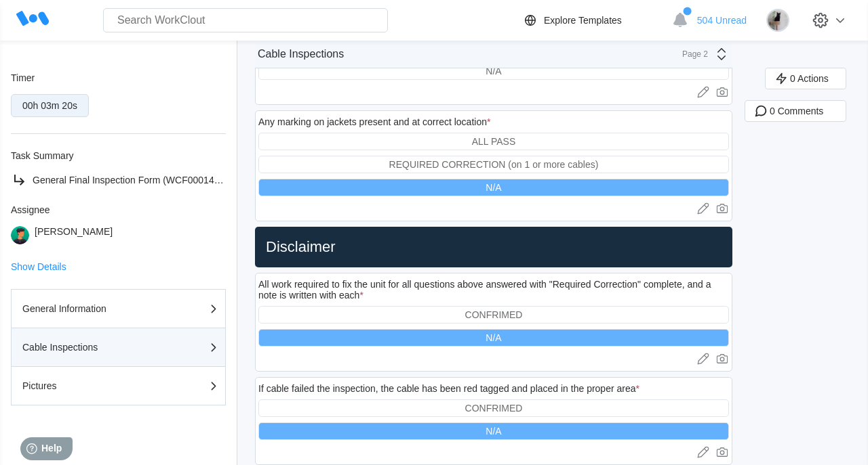 Image resolution: width=868 pixels, height=465 pixels. I want to click on div: All work required to fix the unit for all questions above answered with "Required Correction" com..., so click(494, 290).